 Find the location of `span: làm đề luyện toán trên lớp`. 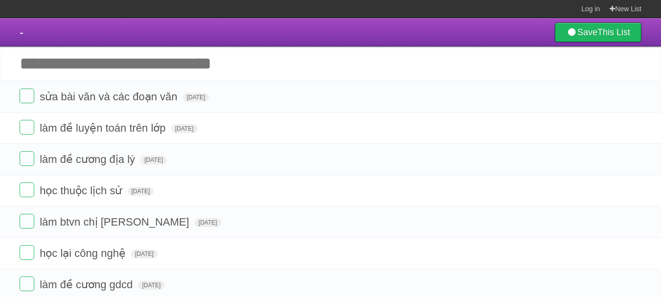

span: làm đề luyện toán trên lớp is located at coordinates (104, 128).